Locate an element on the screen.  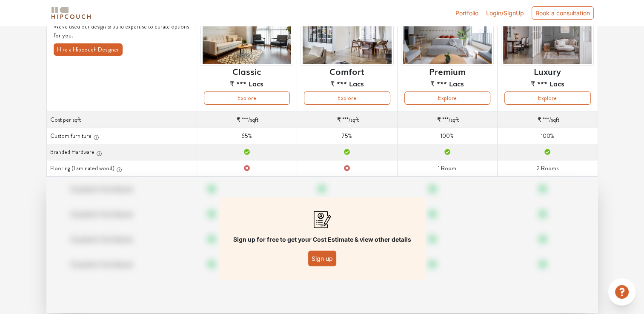
h6: Comfort is located at coordinates (347, 71).